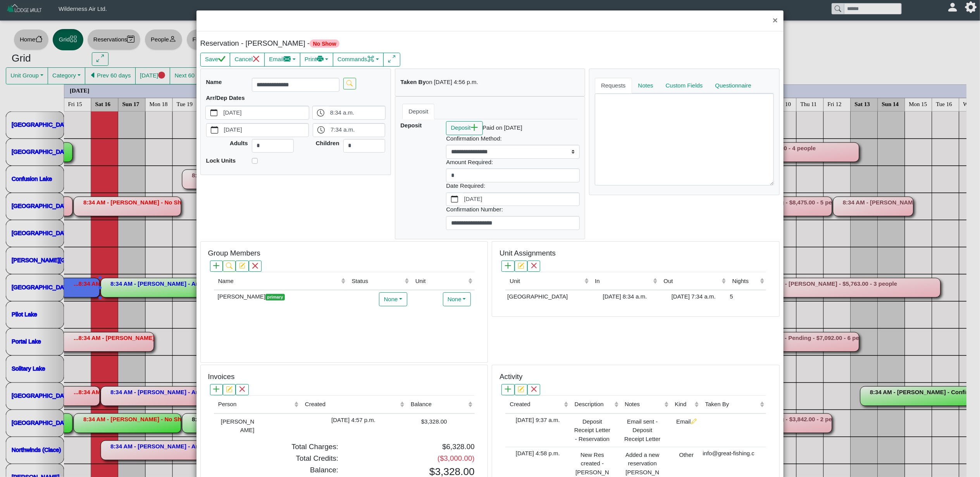 The height and width of the screenshot is (477, 980). What do you see at coordinates (692, 281) in the screenshot?
I see `div: Out` at bounding box center [692, 281].